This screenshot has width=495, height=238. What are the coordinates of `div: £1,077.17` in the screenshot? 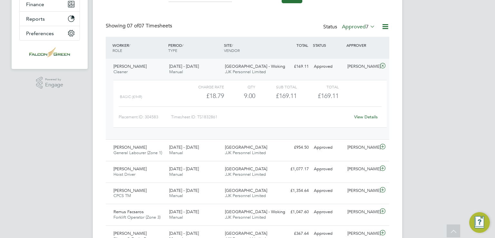 It's located at (294, 169).